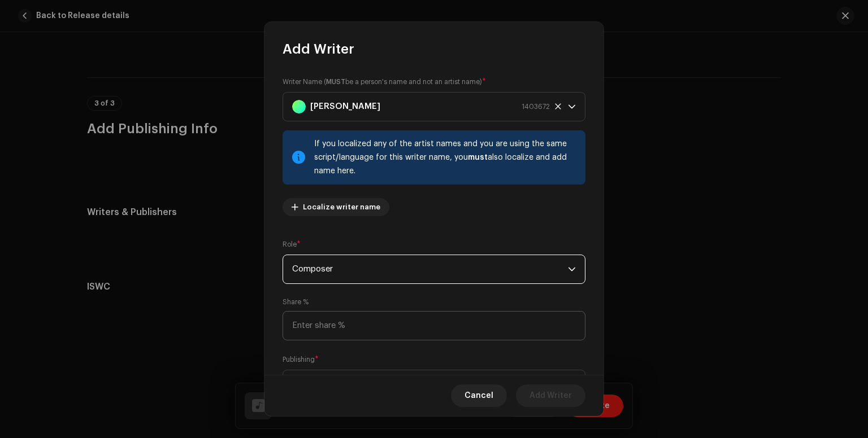  Describe the element at coordinates (342, 207) in the screenshot. I see `span: Localize writer name` at that location.